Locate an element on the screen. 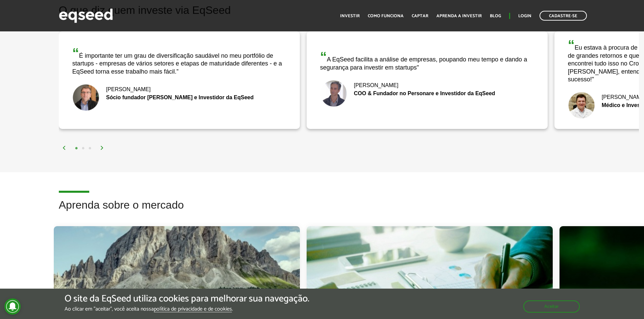  img: arrow%20left.svg is located at coordinates (64, 148).